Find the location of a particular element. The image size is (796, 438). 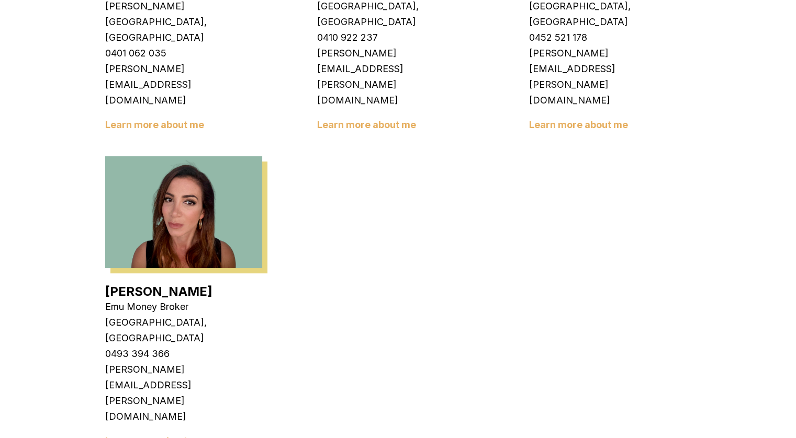

p: Emu Money Broker is located at coordinates (184, 307).